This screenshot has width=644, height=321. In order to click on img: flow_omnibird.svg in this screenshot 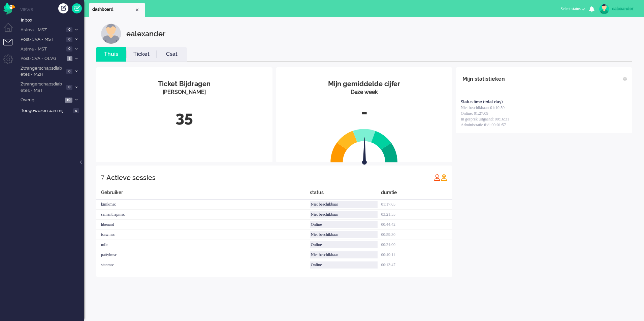, I will do `click(9, 8)`.